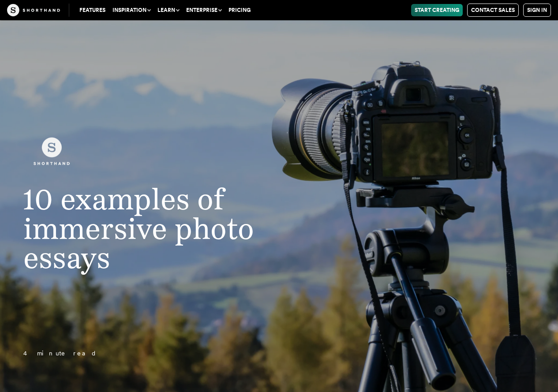  What do you see at coordinates (204, 10) in the screenshot?
I see `button: Enterprise` at bounding box center [204, 10].